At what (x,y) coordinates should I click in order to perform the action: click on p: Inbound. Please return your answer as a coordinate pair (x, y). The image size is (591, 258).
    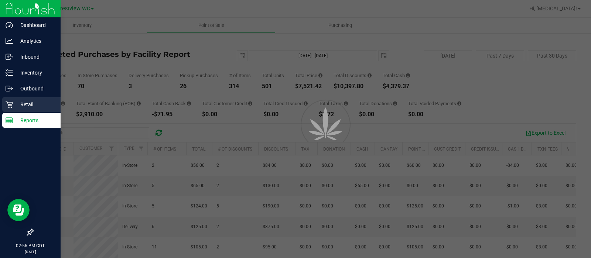
    Looking at the image, I should click on (35, 57).